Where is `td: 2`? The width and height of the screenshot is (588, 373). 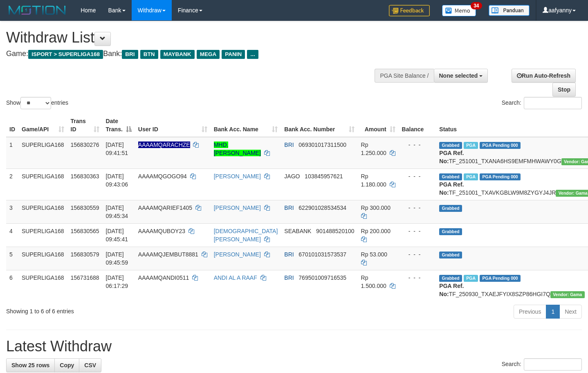 td: 2 is located at coordinates (12, 184).